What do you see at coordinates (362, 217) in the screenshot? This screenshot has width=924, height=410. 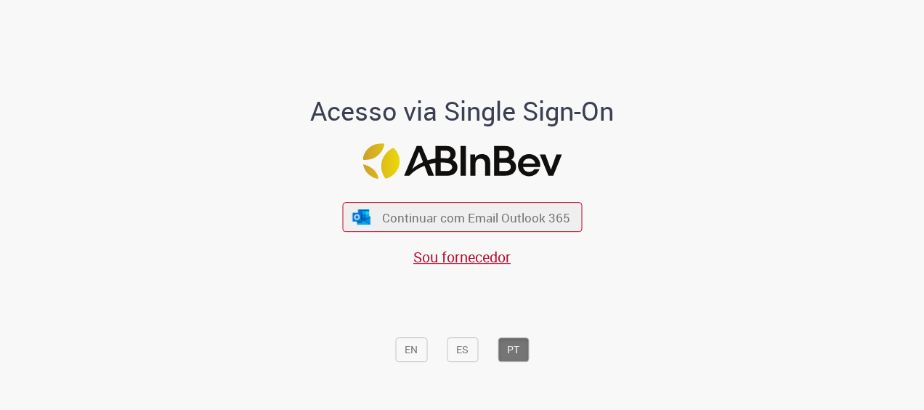 I see `img: ícone Azure/Microsoft 360` at bounding box center [362, 217].